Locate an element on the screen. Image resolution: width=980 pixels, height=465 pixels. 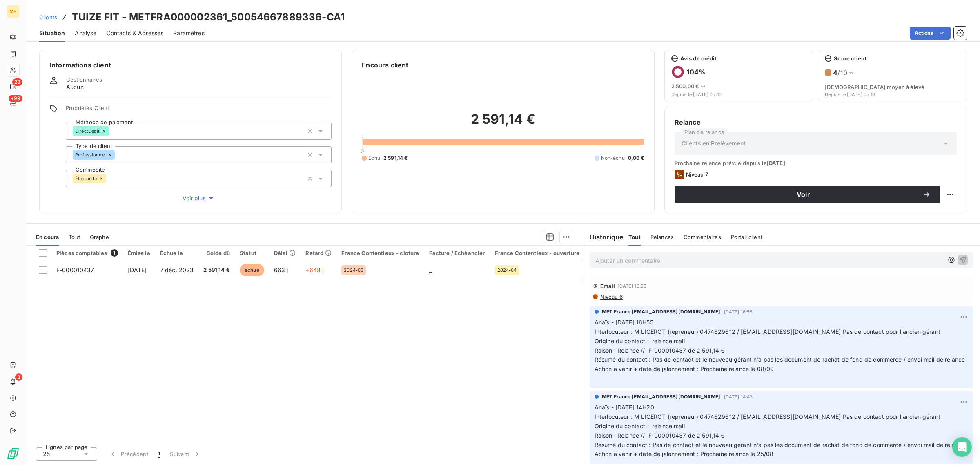
h6: Relance is located at coordinates (815, 122).